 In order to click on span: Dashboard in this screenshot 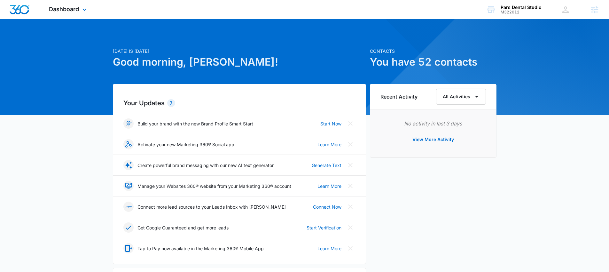, I will do `click(64, 9)`.